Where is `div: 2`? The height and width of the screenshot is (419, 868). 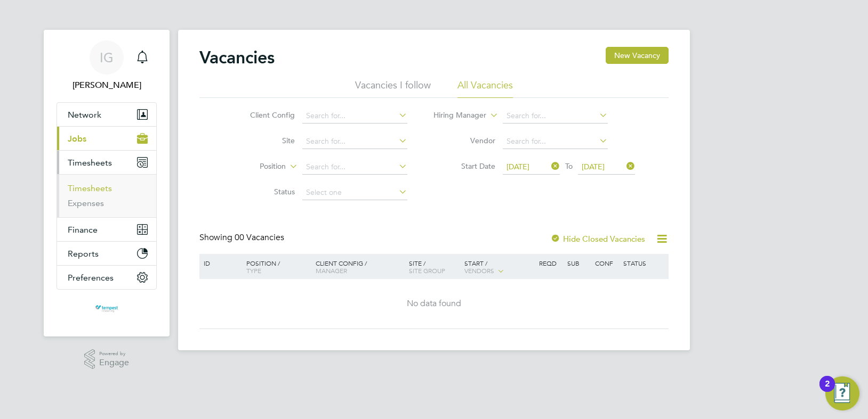 div: 2 is located at coordinates (827, 391).